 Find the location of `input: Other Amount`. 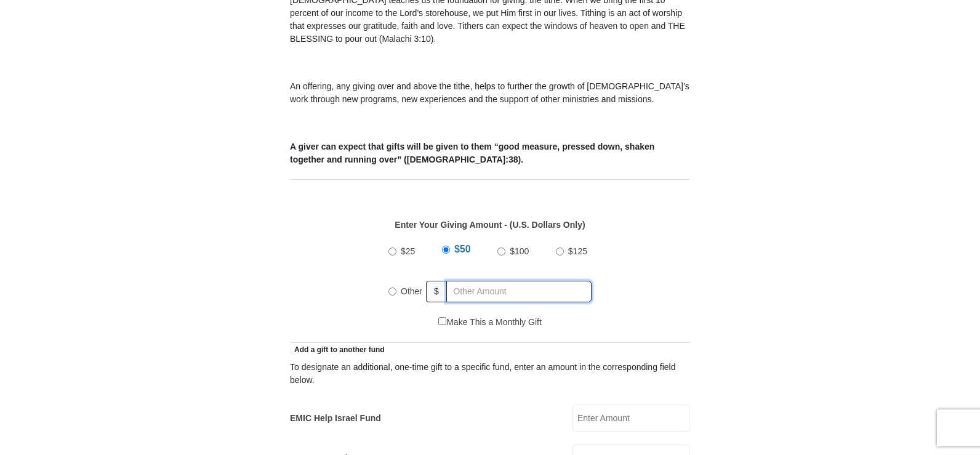

input: Other Amount is located at coordinates (519, 291).